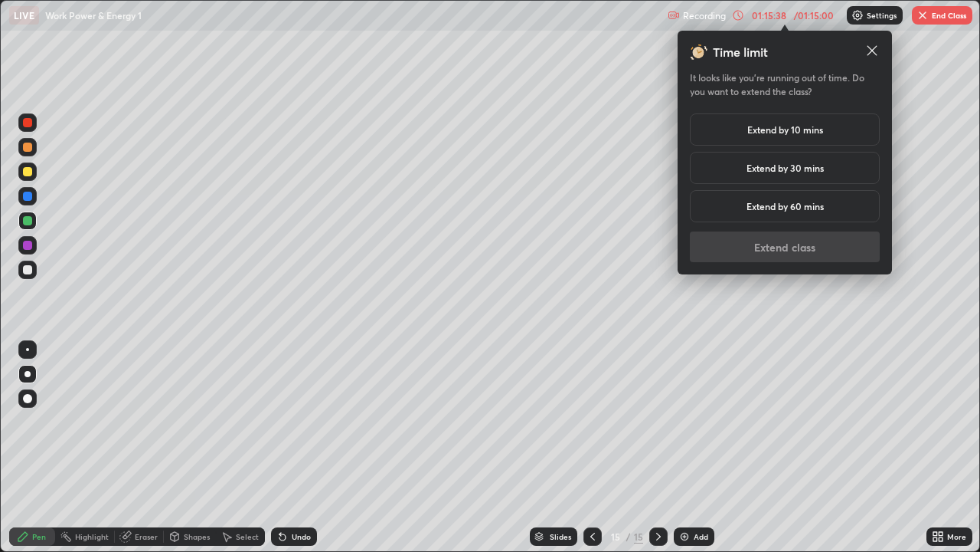  What do you see at coordinates (300, 537) in the screenshot?
I see `div: Undo` at bounding box center [300, 537].